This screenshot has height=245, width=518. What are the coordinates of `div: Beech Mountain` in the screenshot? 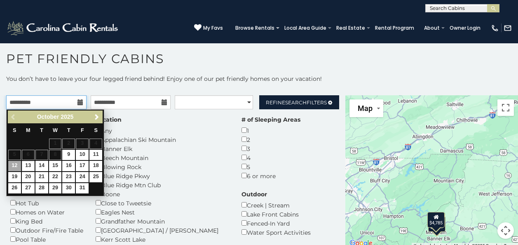 It's located at (162, 158).